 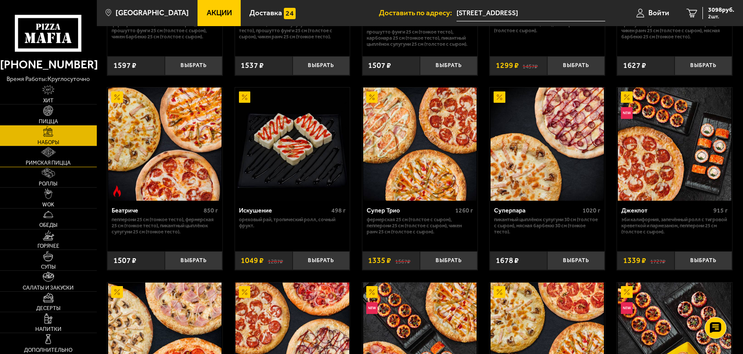 I want to click on img: Искушение, so click(x=292, y=144).